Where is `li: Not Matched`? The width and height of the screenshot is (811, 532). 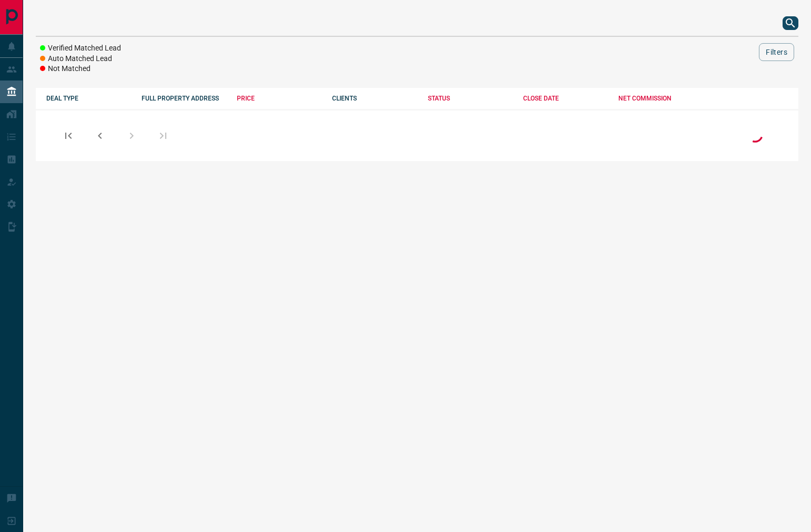 li: Not Matched is located at coordinates (81, 69).